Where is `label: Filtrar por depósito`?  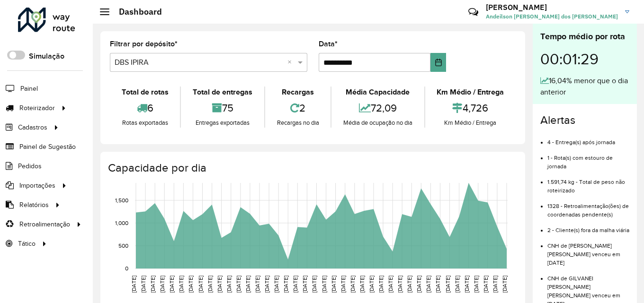 label: Filtrar por depósito is located at coordinates (143, 44).